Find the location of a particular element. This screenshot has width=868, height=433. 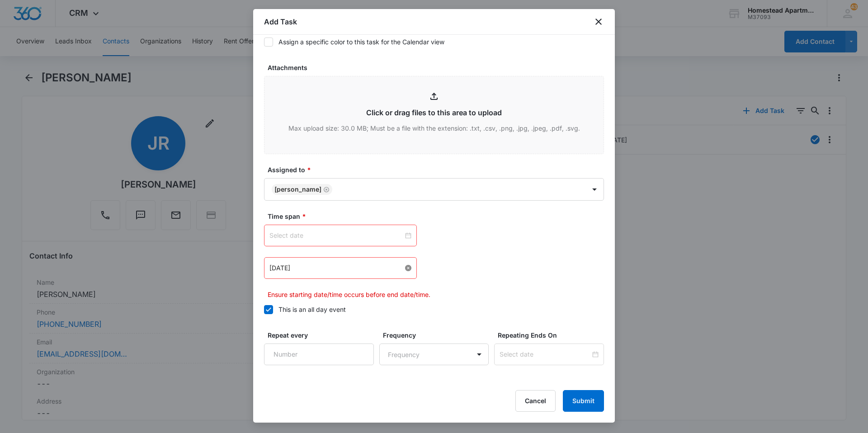

div: This is an all day event is located at coordinates (312, 309).